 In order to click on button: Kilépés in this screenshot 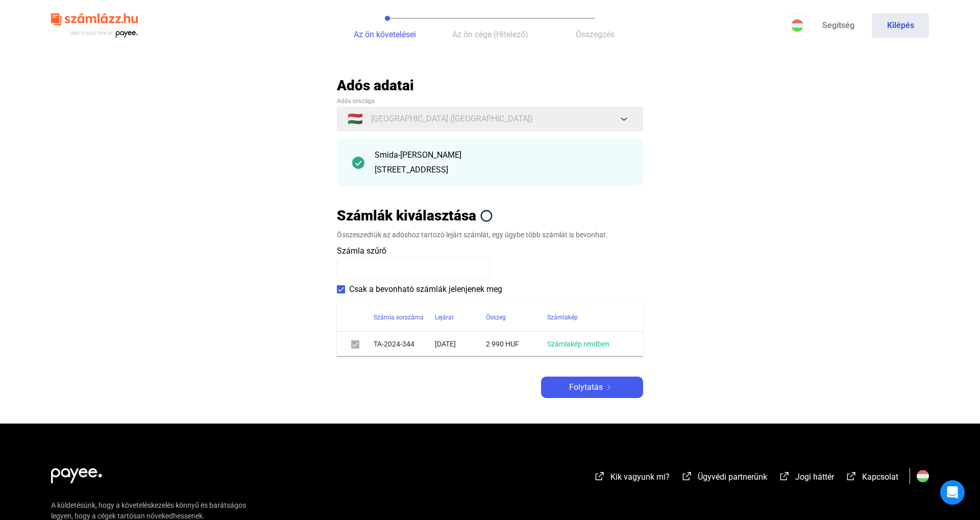, I will do `click(900, 25)`.